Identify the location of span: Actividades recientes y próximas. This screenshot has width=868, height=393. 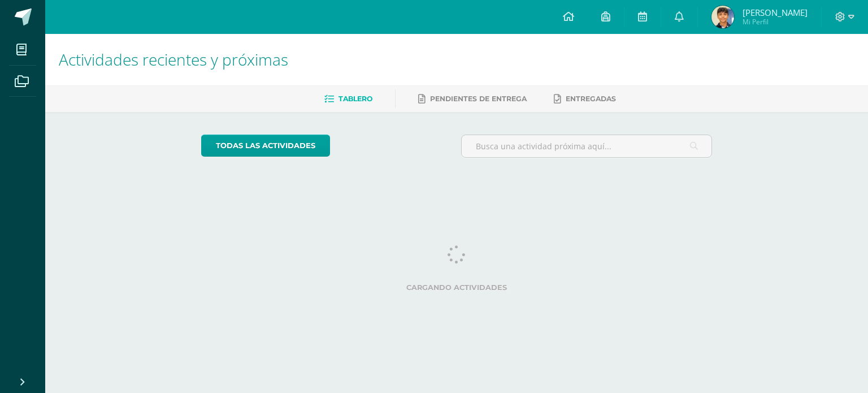
(173, 59).